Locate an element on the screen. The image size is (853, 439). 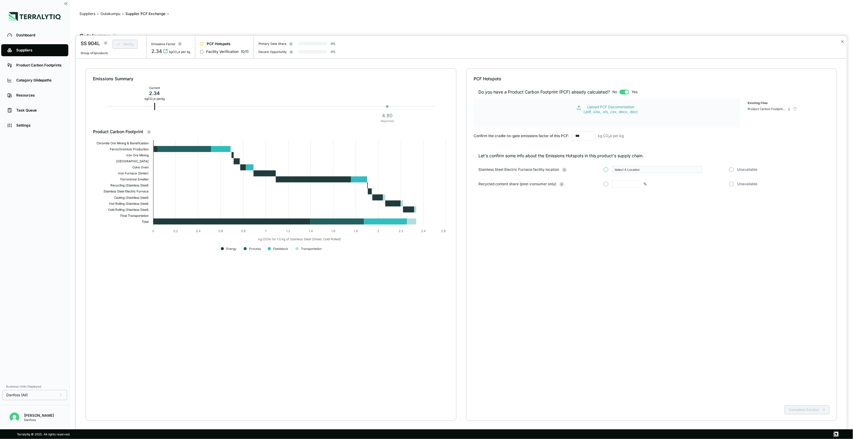
div: Confirm the cradle-to-gate emissions factor of this PCF: is located at coordinates (521, 136).